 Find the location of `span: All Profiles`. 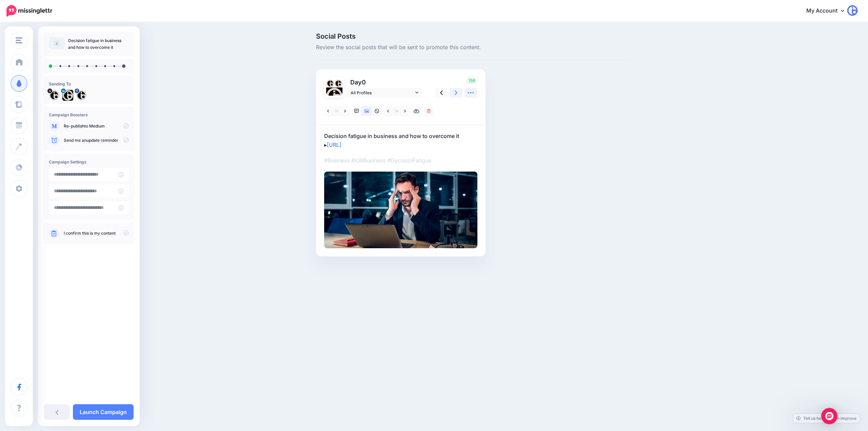

span: All Profiles is located at coordinates (382, 93).